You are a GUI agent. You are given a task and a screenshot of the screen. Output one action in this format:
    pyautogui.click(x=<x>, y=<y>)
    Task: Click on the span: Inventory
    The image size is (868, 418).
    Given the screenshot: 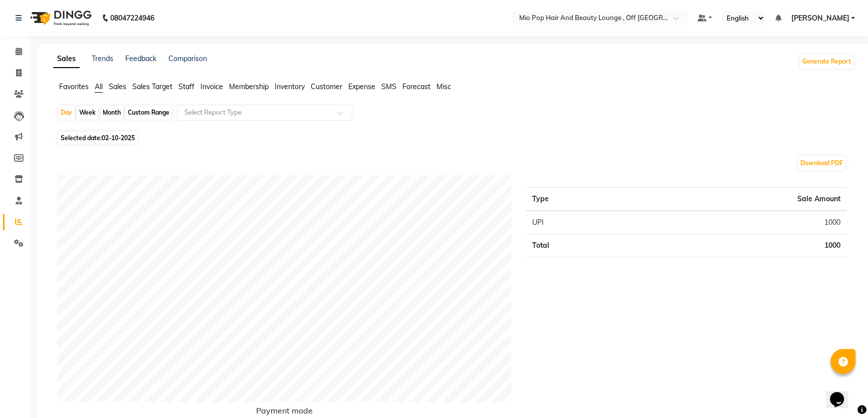 What is the action you would take?
    pyautogui.click(x=289, y=86)
    